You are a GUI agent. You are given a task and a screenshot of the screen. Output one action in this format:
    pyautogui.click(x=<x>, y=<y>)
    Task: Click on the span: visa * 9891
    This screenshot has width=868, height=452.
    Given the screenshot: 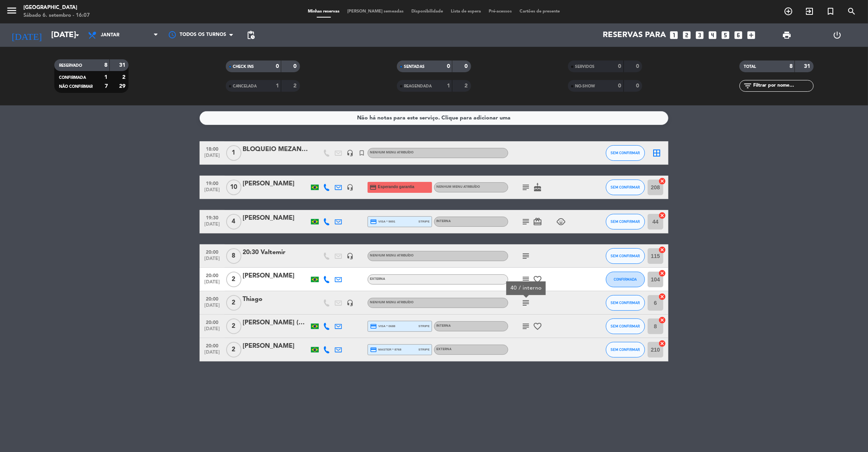 What is the action you would take?
    pyautogui.click(x=383, y=222)
    